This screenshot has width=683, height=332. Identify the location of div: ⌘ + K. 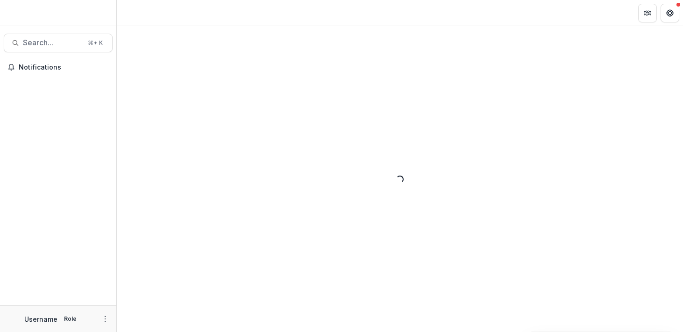
(95, 43).